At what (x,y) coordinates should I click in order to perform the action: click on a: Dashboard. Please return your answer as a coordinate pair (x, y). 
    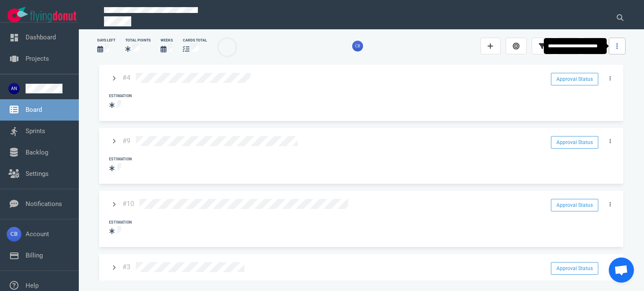
    Looking at the image, I should click on (40, 37).